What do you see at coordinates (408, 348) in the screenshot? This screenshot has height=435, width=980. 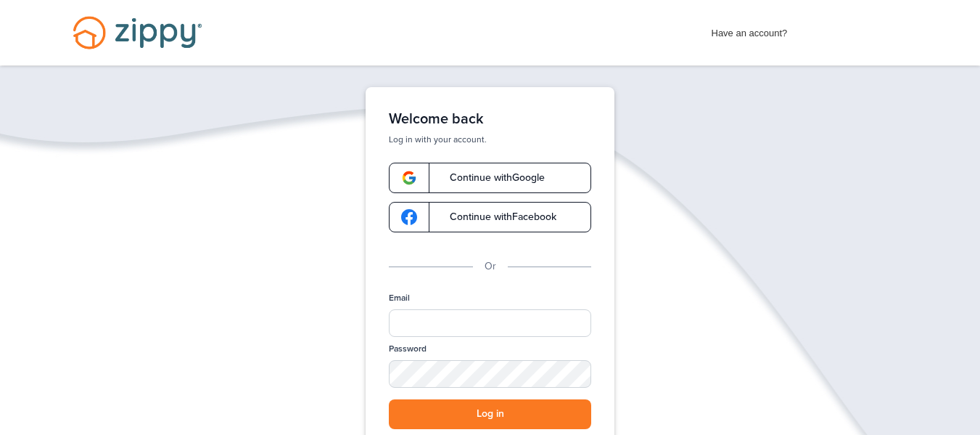 I see `label: Password` at bounding box center [408, 348].